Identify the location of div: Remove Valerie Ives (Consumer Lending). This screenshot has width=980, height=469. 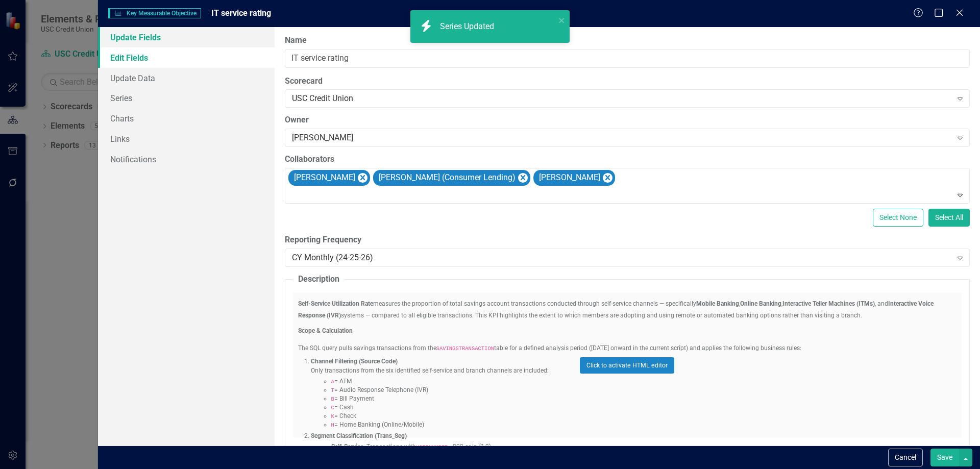
(523, 178).